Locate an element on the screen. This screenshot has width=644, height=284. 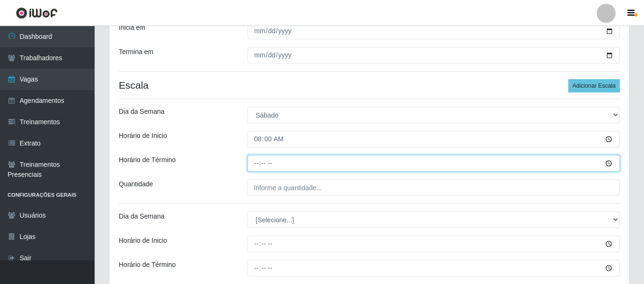
h4: Escala is located at coordinates (369, 85).